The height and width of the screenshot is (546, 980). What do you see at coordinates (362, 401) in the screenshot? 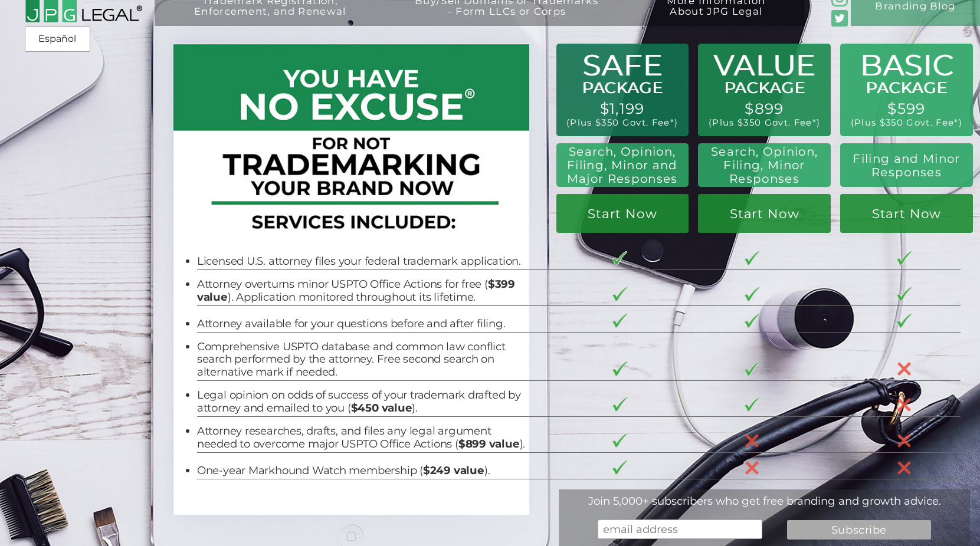
I see `li: Legal opinion on odds of success of your trademark drafted by attorney and emailed to you ( ).` at bounding box center [362, 401].